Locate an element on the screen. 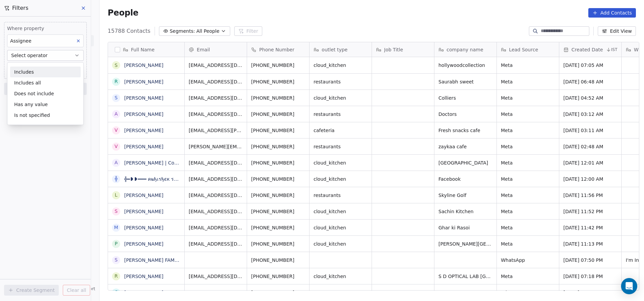 The image size is (644, 301). div: Phone Number is located at coordinates (278, 49).